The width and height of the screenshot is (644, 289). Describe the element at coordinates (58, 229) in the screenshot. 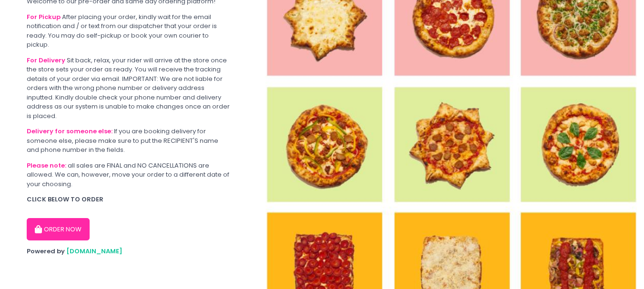

I see `button: ORDER NOW` at that location.